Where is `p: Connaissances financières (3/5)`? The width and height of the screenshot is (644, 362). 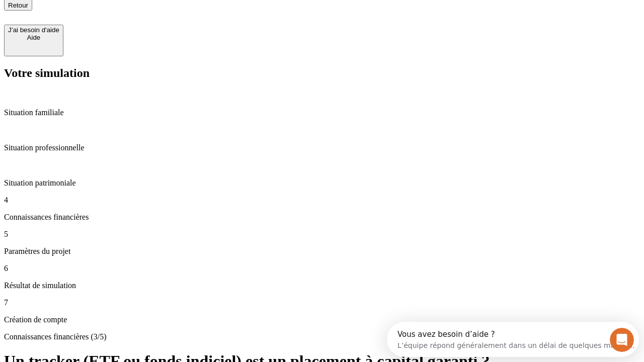 p: Connaissances financières (3/5) is located at coordinates (322, 337).